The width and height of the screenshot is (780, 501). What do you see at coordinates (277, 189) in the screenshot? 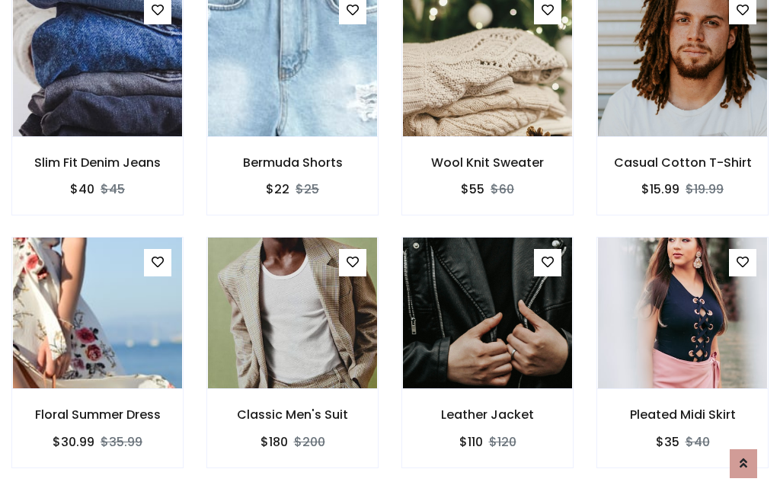
I see `h6: $22` at bounding box center [277, 189].